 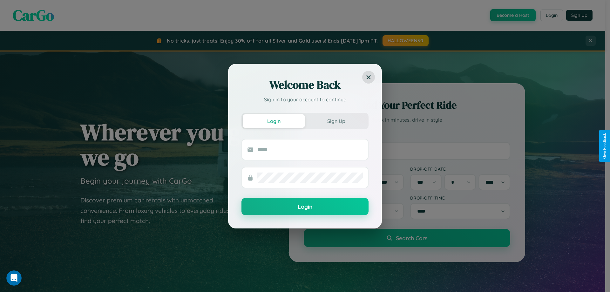 I want to click on h2: Welcome Back, so click(x=305, y=85).